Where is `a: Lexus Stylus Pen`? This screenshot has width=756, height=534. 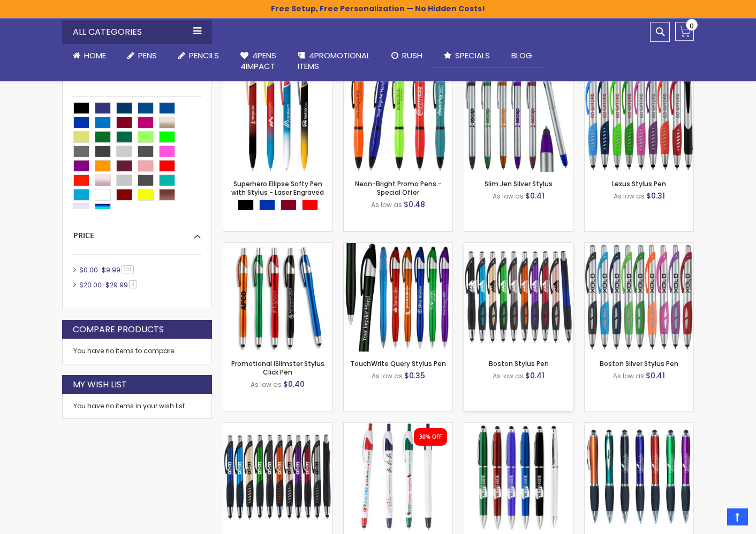
a: Lexus Stylus Pen is located at coordinates (639, 184).